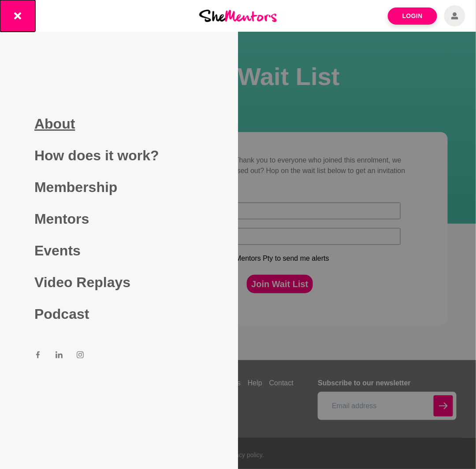 This screenshot has height=469, width=476. Describe the element at coordinates (119, 251) in the screenshot. I see `a: Events` at that location.